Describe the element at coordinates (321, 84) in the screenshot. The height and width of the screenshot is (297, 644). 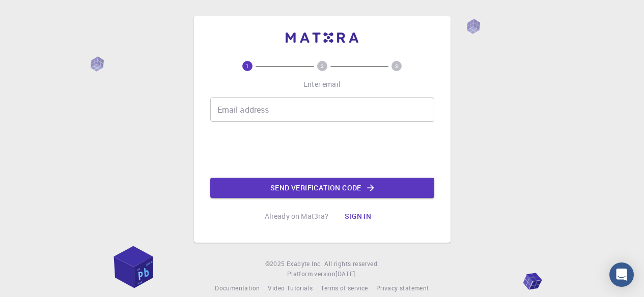
I see `p: Enter email` at that location.